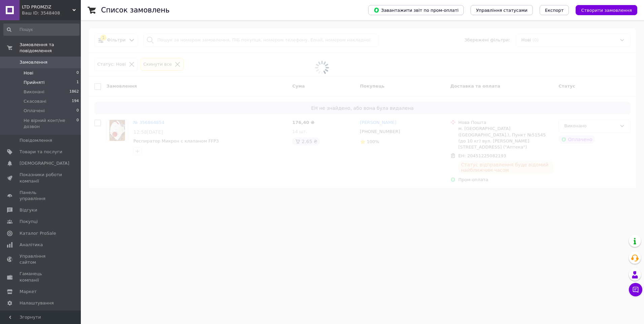  What do you see at coordinates (31, 245) in the screenshot?
I see `span: Аналітика` at bounding box center [31, 245].